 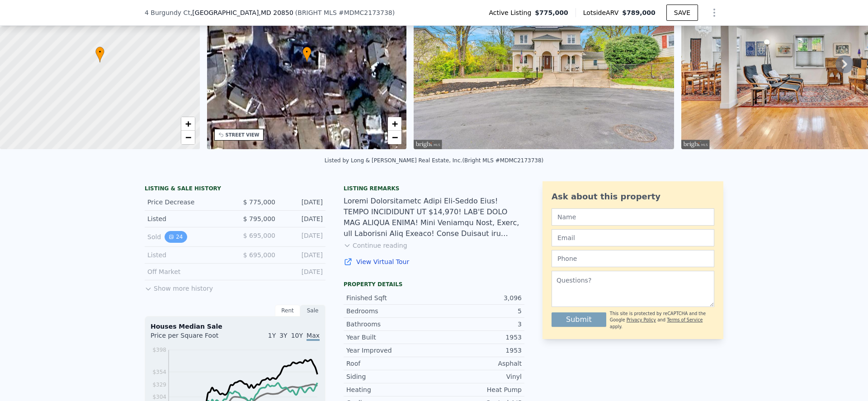 What do you see at coordinates (390, 311) in the screenshot?
I see `div: Bedrooms` at bounding box center [390, 311].